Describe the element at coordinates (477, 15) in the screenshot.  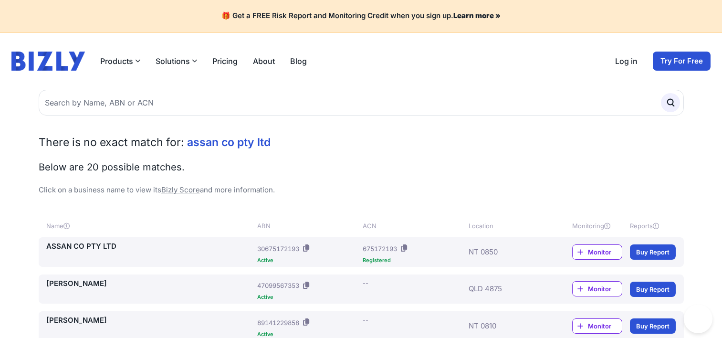
I see `strong: Learn more »` at that location.